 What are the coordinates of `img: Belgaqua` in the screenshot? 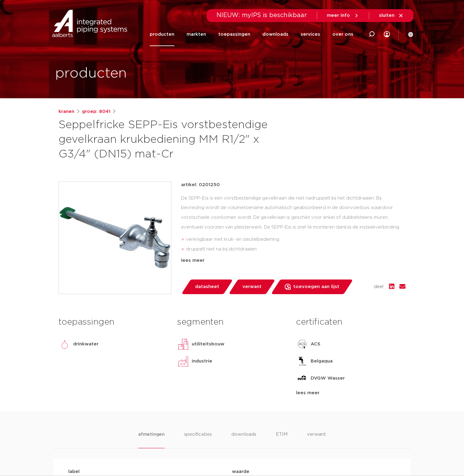 It's located at (302, 362).